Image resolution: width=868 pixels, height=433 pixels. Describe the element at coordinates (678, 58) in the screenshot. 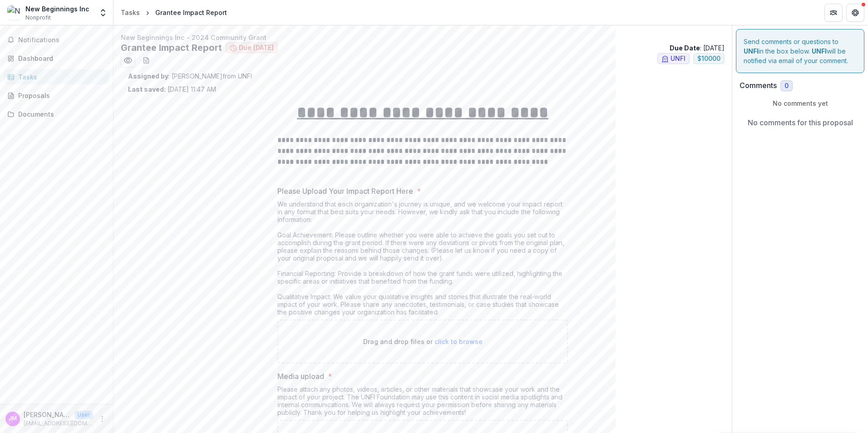

I see `span: UNFI` at that location.